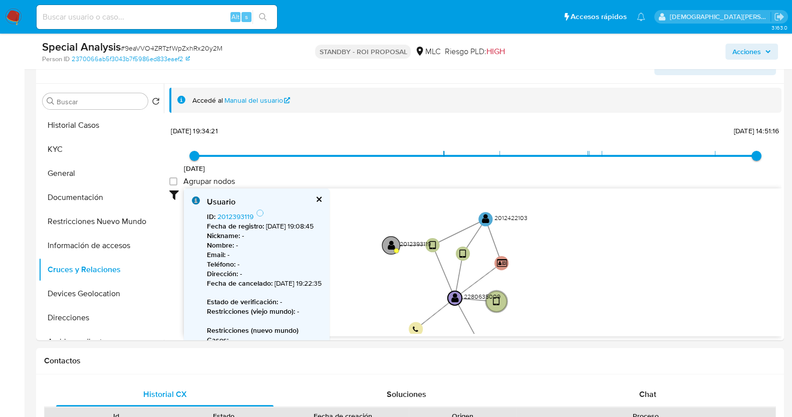 This screenshot has width=792, height=417. I want to click on a: Manual del usuario, so click(258, 100).